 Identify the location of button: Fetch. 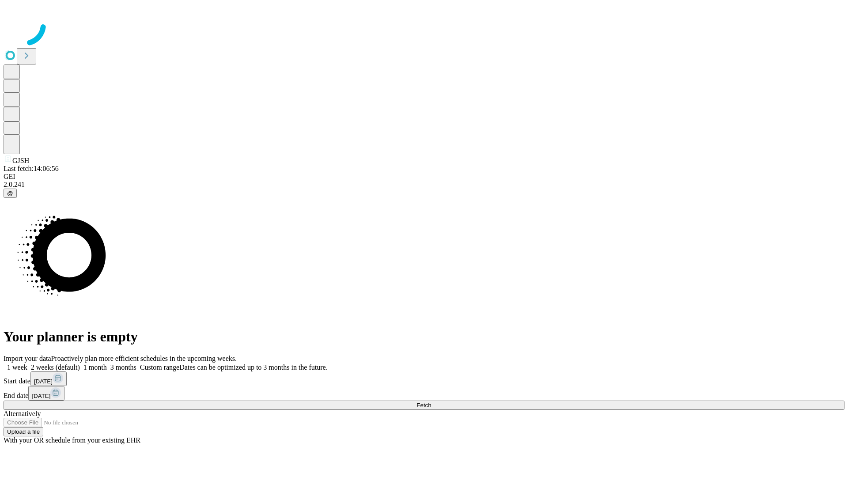
(424, 405).